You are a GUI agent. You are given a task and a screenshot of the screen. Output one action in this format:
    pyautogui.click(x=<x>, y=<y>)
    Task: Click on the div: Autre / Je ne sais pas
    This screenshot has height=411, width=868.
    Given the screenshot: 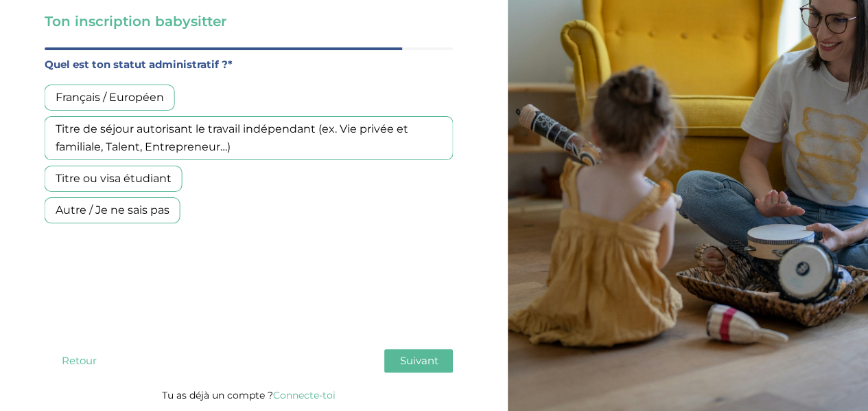 What is the action you would take?
    pyautogui.click(x=112, y=211)
    